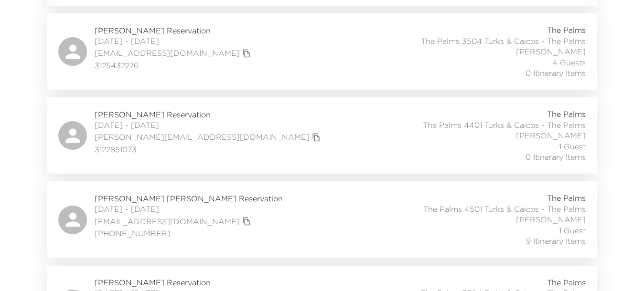 The image size is (644, 291). What do you see at coordinates (505, 209) in the screenshot?
I see `span: The Palms 4501 Turks & Caicos - The Palms` at bounding box center [505, 209].